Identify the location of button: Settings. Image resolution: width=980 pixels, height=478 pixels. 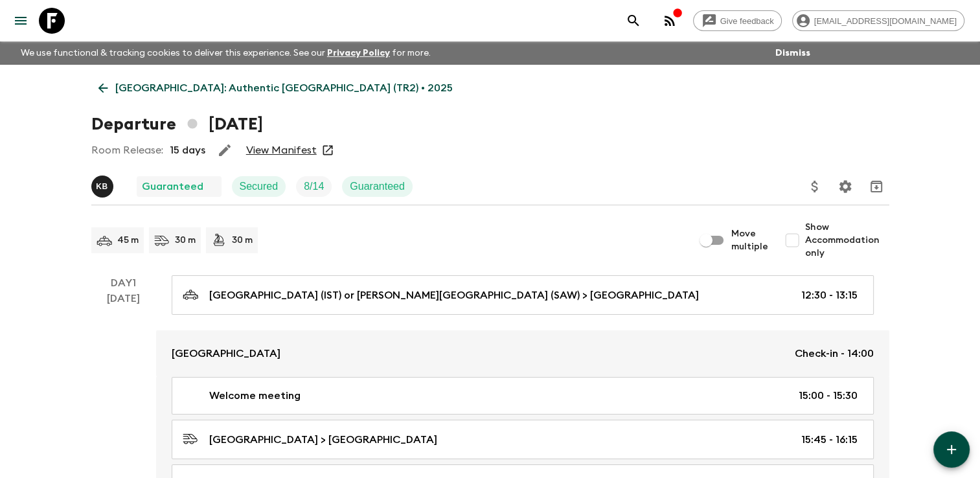
(846, 186).